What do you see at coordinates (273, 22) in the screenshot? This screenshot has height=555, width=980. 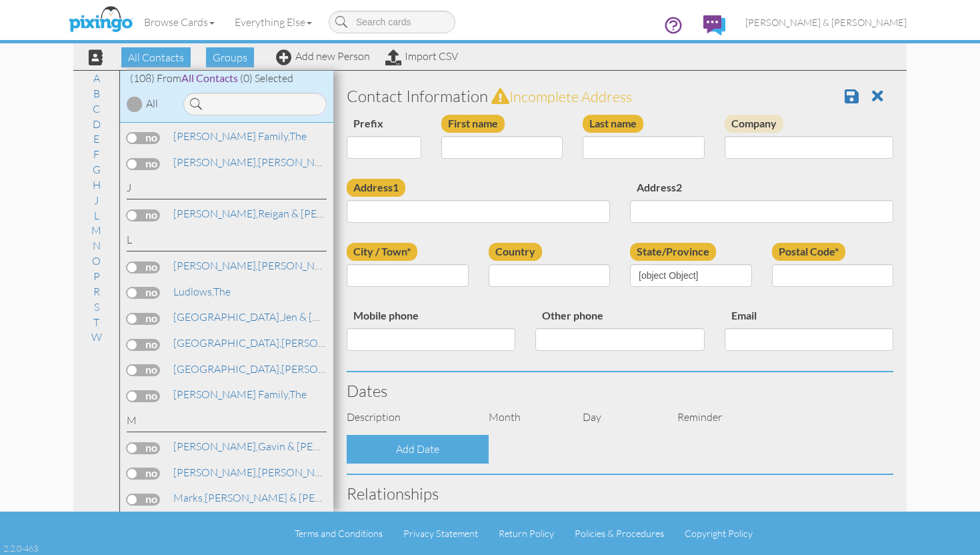 I see `a: Everything Else` at bounding box center [273, 22].